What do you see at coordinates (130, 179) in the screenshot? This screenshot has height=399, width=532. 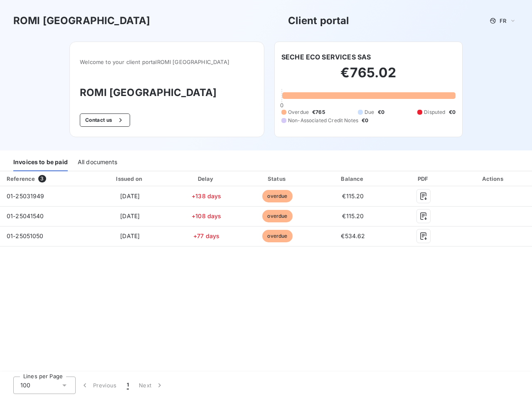 I see `div: Issued on` at bounding box center [130, 179].